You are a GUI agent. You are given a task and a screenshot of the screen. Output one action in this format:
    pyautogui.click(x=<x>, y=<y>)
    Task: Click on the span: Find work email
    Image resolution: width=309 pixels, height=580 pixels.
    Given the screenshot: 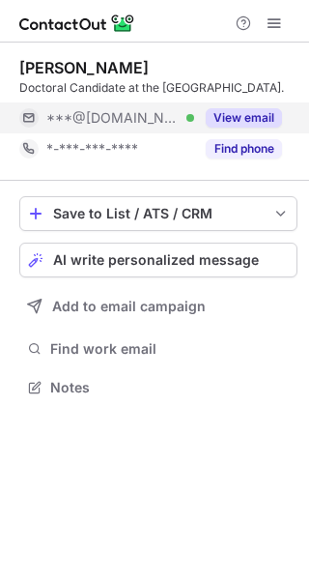 What is the action you would take?
    pyautogui.click(x=170, y=349)
    